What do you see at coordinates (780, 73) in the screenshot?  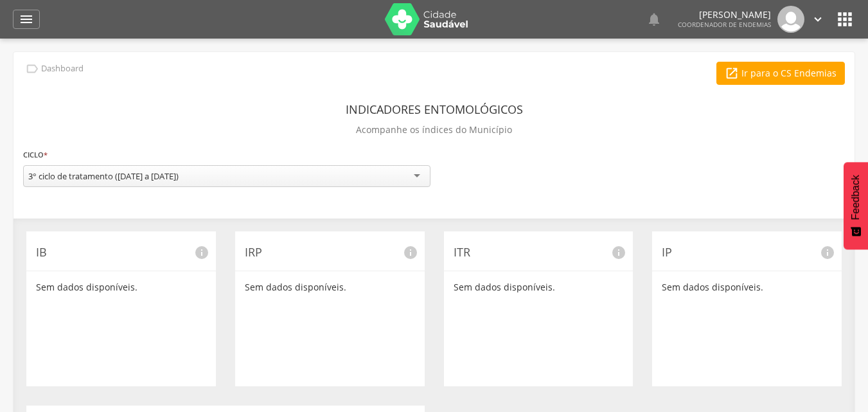 I see `a: Ir para o CS Endemias` at bounding box center [780, 73].